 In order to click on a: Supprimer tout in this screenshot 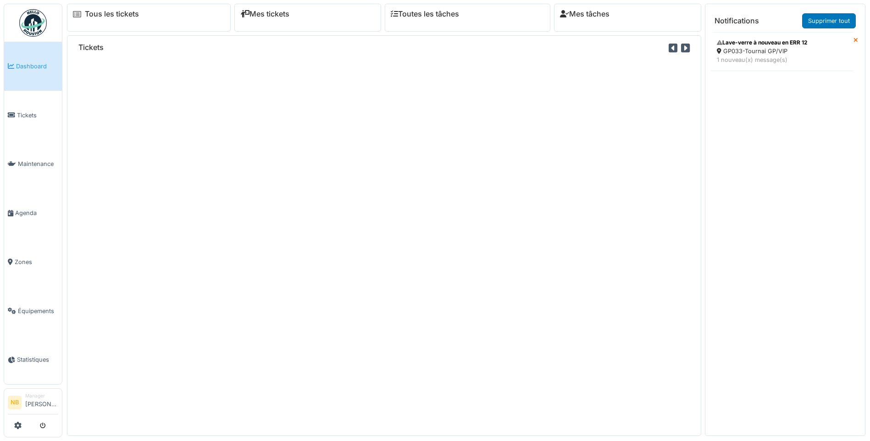, I will do `click(829, 21)`.